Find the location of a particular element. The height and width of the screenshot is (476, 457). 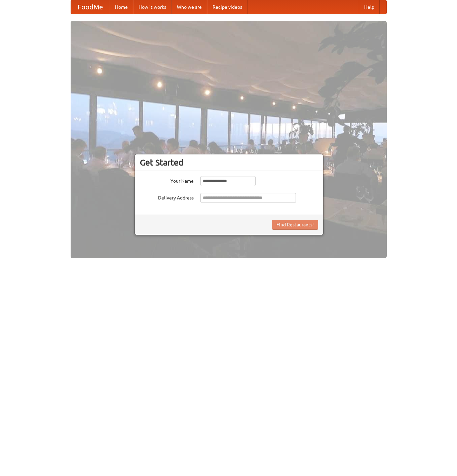

a: Recipe videos is located at coordinates (227, 7).